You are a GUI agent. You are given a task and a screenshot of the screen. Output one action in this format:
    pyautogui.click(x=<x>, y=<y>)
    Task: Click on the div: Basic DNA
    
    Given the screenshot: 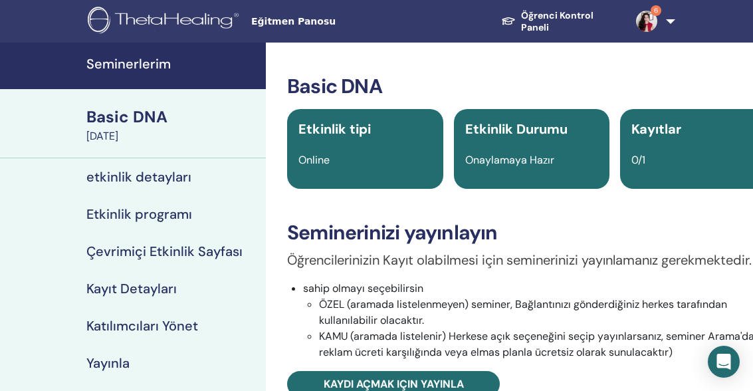 What is the action you would take?
    pyautogui.click(x=172, y=117)
    